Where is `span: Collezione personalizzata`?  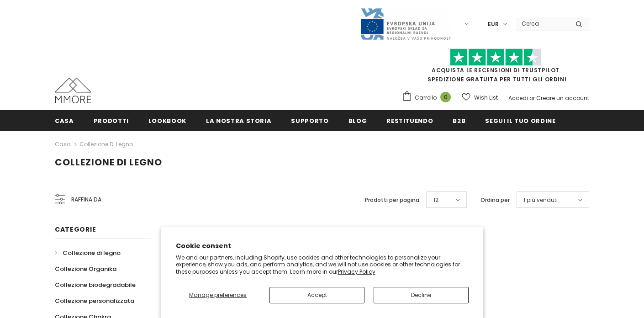
span: Collezione personalizzata is located at coordinates (95, 301).